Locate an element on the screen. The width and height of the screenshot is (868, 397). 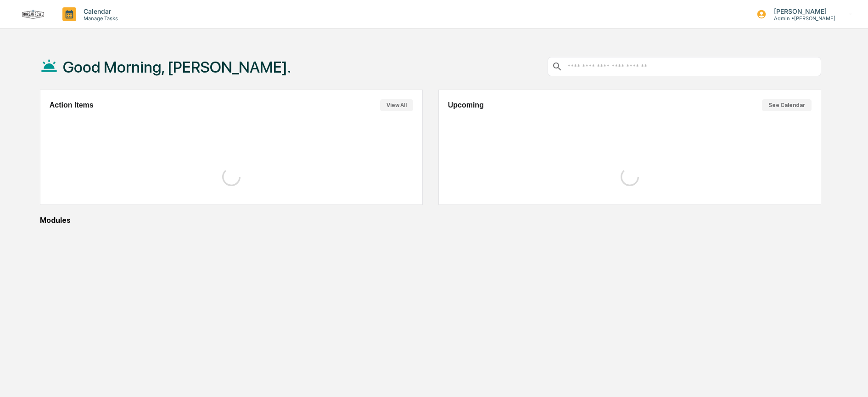
img: logo is located at coordinates (33, 14).